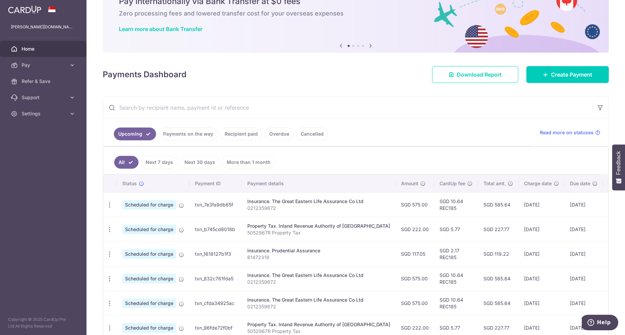  I want to click on img: CardUp, so click(25, 9).